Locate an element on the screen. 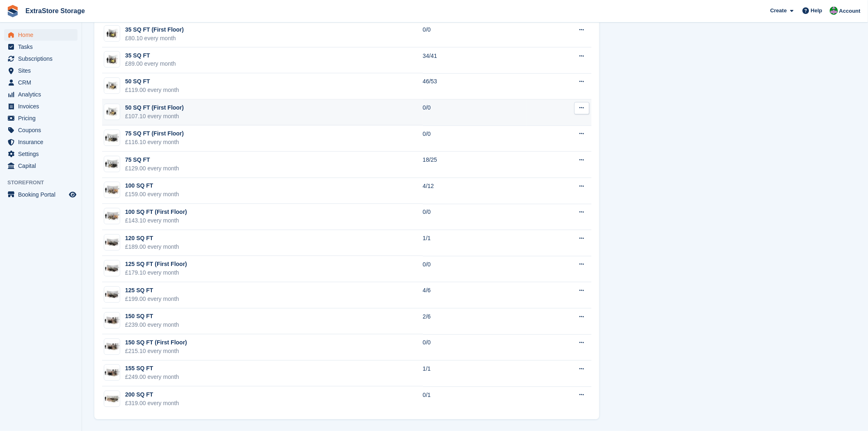 This screenshot has height=431, width=868. span: Pricing is located at coordinates (43, 118).